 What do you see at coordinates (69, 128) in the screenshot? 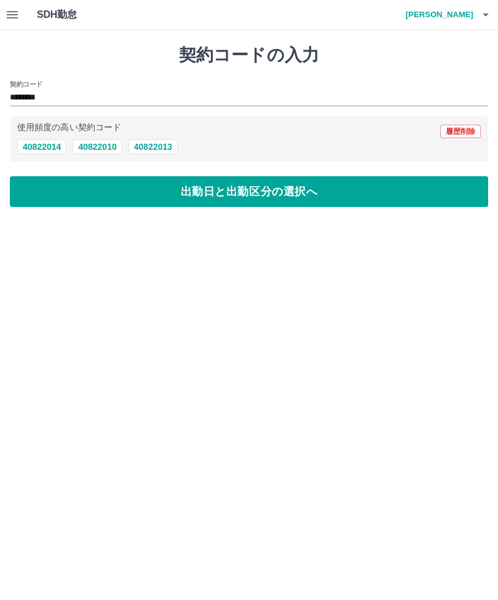
I see `p: 使用頻度の高い契約コード` at bounding box center [69, 128].